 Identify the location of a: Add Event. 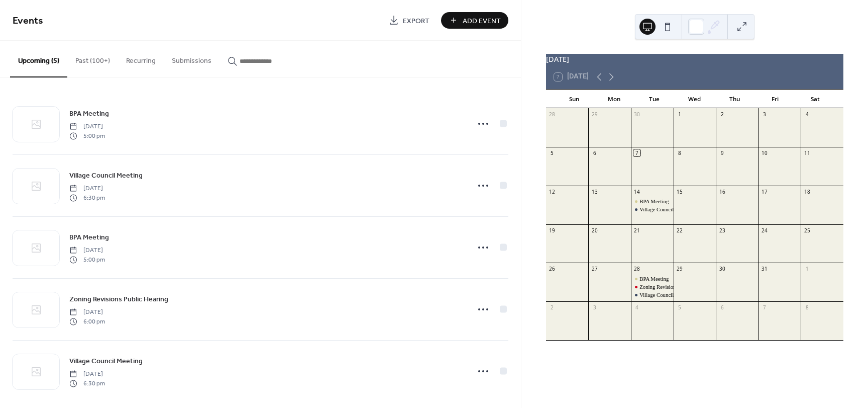
(474, 20).